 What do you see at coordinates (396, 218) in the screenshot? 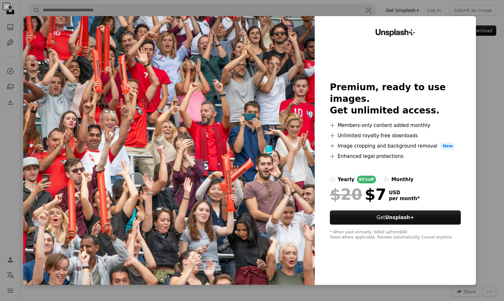
I see `button: GetUnsplash+` at bounding box center [396, 218].